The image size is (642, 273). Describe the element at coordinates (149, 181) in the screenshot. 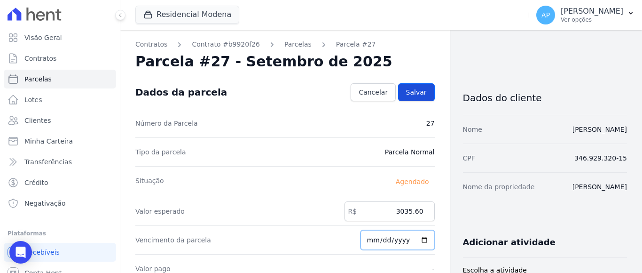

I see `dt: Situação` at that location.